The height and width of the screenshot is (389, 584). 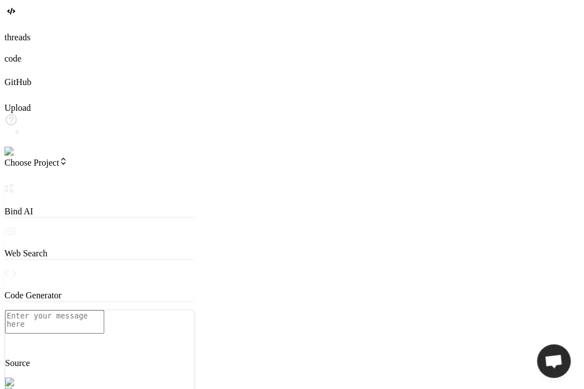 What do you see at coordinates (22, 152) in the screenshot?
I see `img: settings` at bounding box center [22, 152].